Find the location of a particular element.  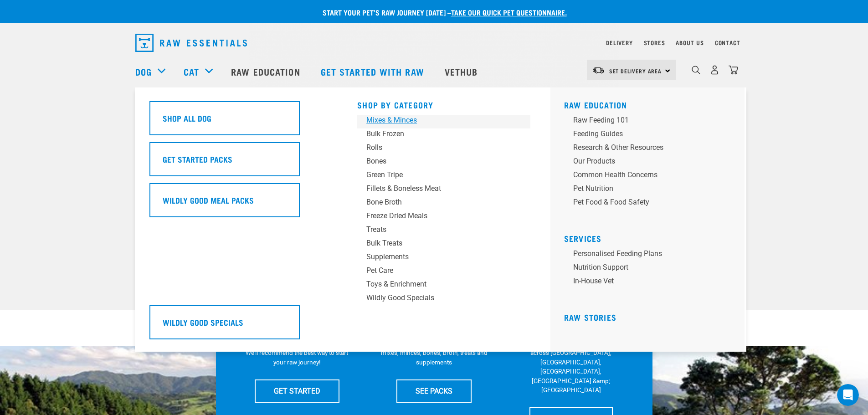

a: SEE PACKS is located at coordinates (434, 391).